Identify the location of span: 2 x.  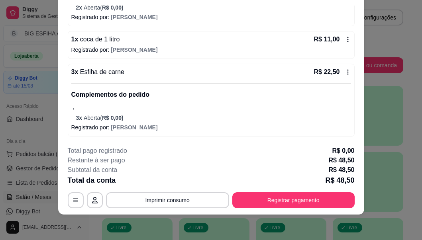
(80, 8).